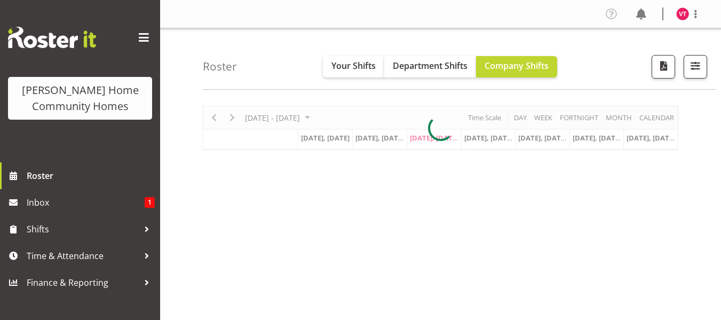  What do you see at coordinates (220, 66) in the screenshot?
I see `h4: Roster` at bounding box center [220, 66].